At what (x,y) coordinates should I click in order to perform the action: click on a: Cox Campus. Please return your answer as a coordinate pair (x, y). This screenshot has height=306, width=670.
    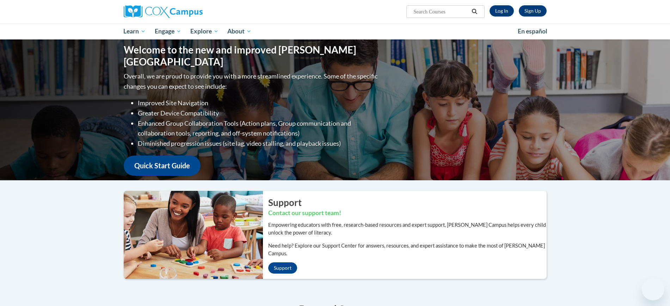
    Looking at the image, I should click on (191, 12).